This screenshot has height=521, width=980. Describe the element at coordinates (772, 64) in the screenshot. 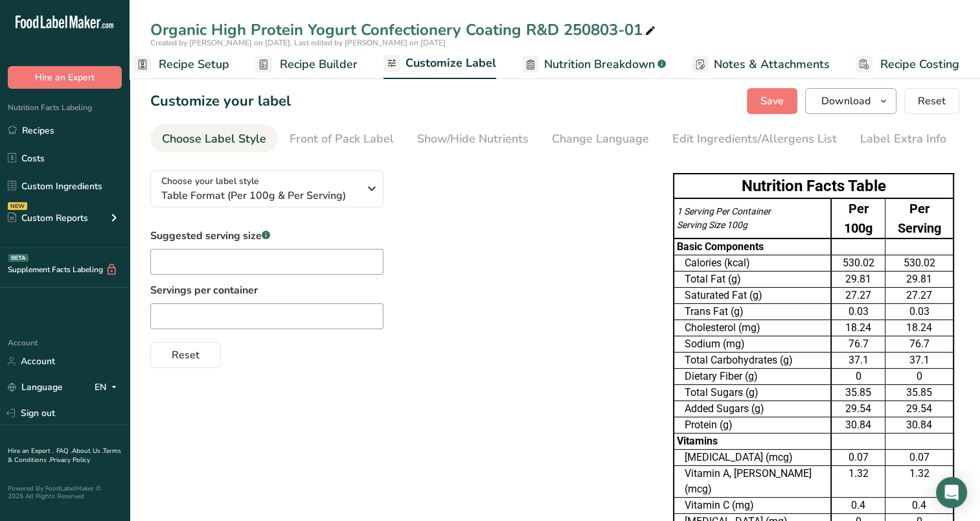

I see `span: Notes & Attachments` at that location.